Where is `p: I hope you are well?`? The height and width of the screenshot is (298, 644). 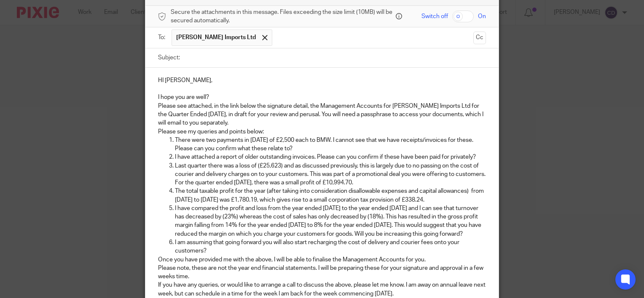
p: I hope you are well? is located at coordinates (322, 97).